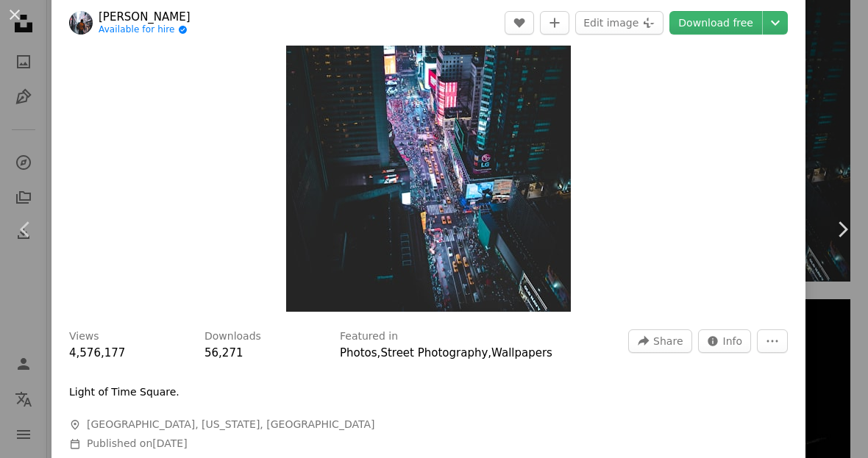 This screenshot has height=458, width=868. What do you see at coordinates (81, 23) in the screenshot?
I see `img: Go to Andre Benz's profile` at bounding box center [81, 23].